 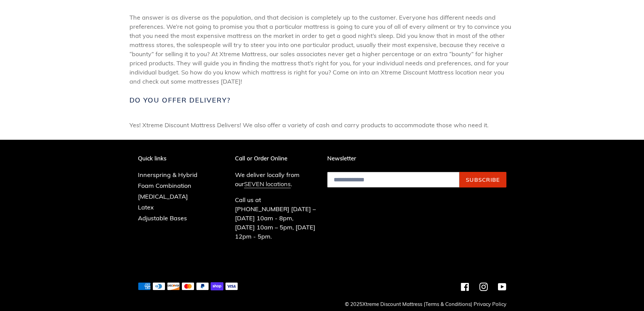 What do you see at coordinates (483, 180) in the screenshot?
I see `button: Subscribe` at bounding box center [483, 180].